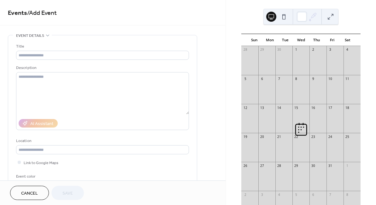 The image size is (376, 205). Describe the element at coordinates (42, 13) in the screenshot. I see `span: / Add Event` at that location.